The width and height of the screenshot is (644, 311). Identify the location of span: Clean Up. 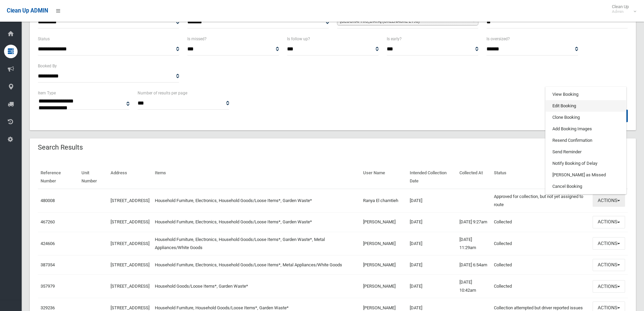
(622, 9).